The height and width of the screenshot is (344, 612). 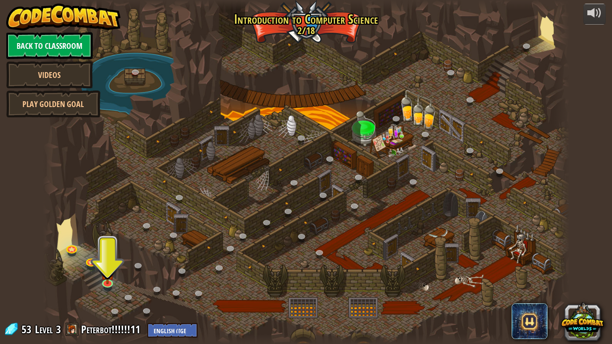 I want to click on img: level-banner-started.png, so click(x=107, y=273).